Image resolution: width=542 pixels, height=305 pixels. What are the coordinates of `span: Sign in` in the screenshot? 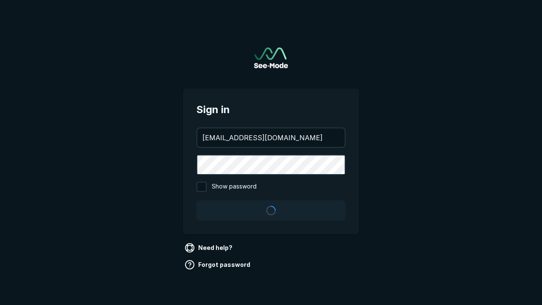 It's located at (271, 110).